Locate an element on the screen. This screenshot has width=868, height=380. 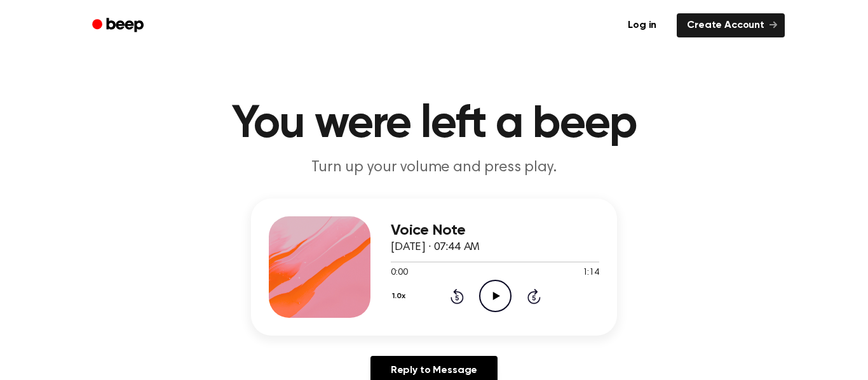
p: Turn up your volume and press play. is located at coordinates (434, 168).